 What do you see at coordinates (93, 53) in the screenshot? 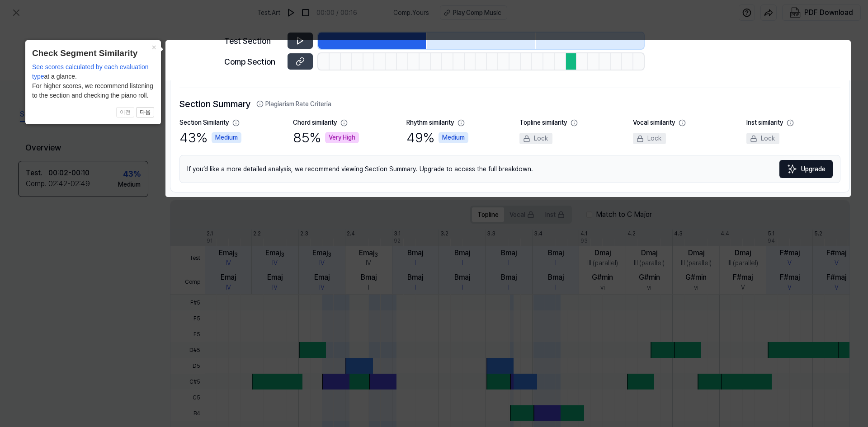
I see `header: Check Segment Similarity` at bounding box center [93, 53].